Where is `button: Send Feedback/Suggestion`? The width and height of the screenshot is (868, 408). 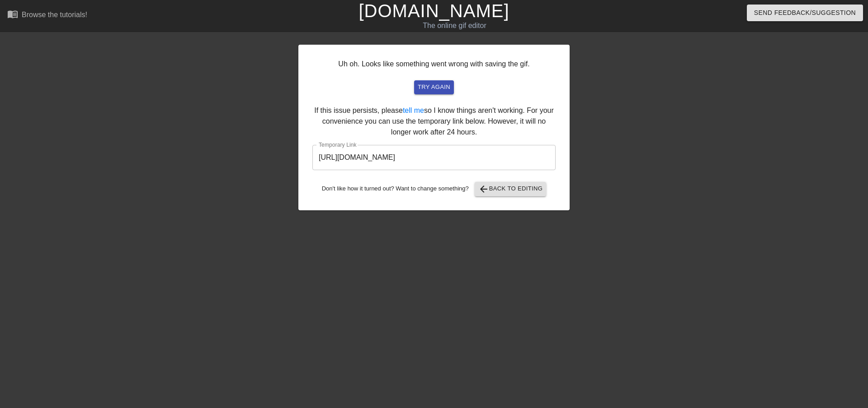
button: Send Feedback/Suggestion is located at coordinates (805, 13).